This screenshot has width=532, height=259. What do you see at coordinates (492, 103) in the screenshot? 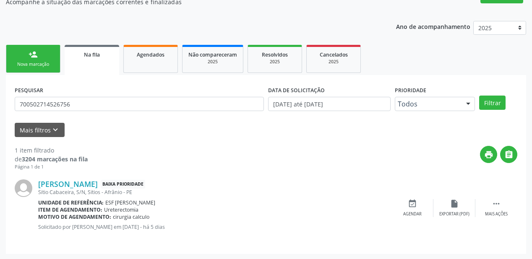
I see `button: Filtrar` at bounding box center [492, 103].